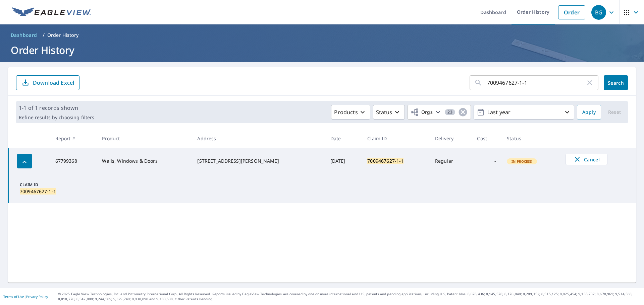 Image resolution: width=644 pixels, height=305 pixels. What do you see at coordinates (449, 112) in the screenshot?
I see `span: 23` at bounding box center [449, 112].